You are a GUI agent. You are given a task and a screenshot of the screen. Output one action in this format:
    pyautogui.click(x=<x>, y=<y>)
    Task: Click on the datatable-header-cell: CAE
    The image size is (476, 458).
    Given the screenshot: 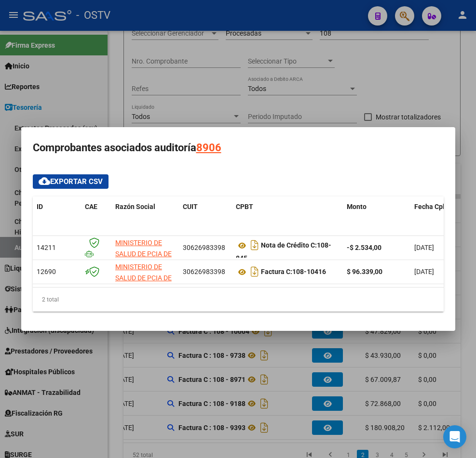 What is the action you would take?
    pyautogui.click(x=96, y=218)
    